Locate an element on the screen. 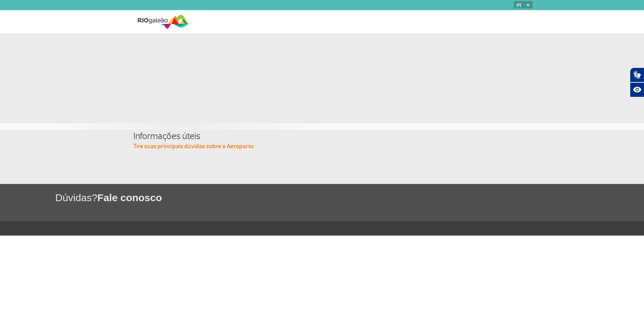  h4: Informações úteis is located at coordinates (322, 136).